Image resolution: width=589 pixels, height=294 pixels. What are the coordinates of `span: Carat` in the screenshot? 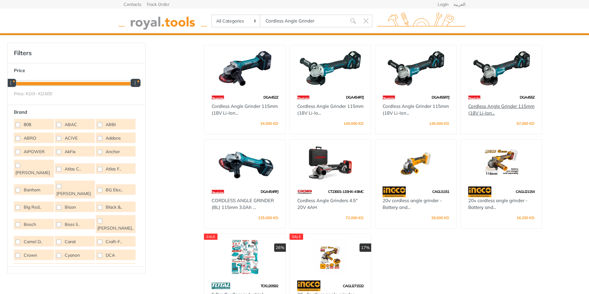 It's located at (70, 242).